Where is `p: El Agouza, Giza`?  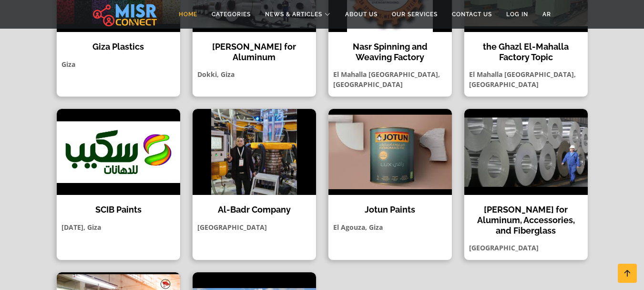
p: El Agouza, Giza is located at coordinates (390, 227).